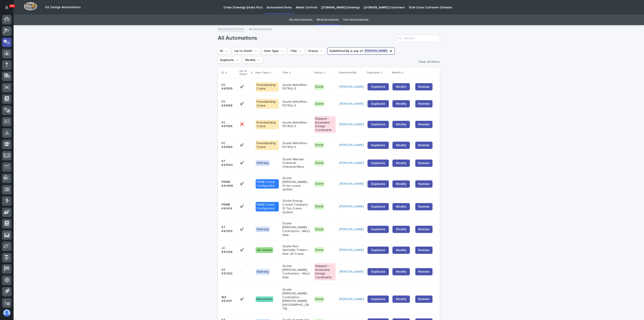 This screenshot has width=644, height=320. Describe the element at coordinates (229, 163) in the screenshot. I see `p: ST #41543` at that location.